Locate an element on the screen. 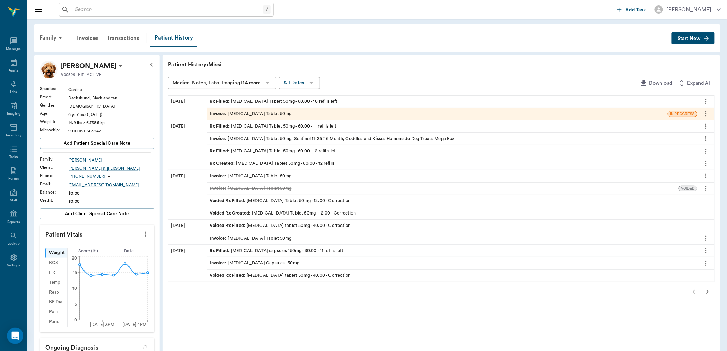 The height and width of the screenshot is (351, 727). p: #00529_P17 - ACTIVE is located at coordinates (81, 75).